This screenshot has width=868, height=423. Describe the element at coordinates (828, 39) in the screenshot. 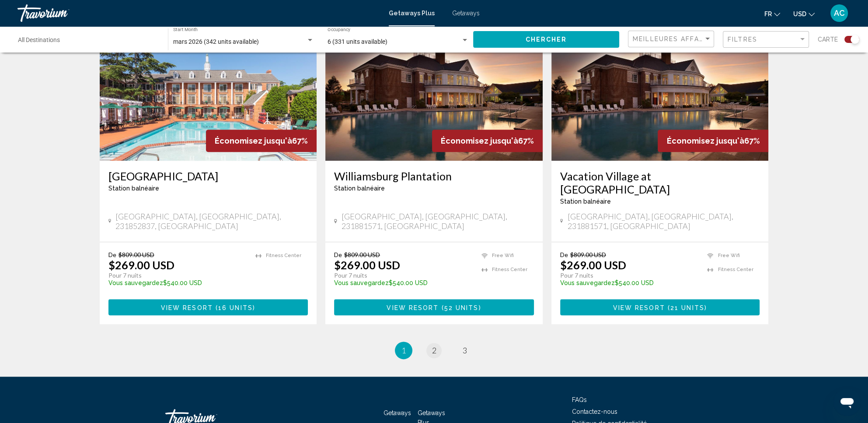

I see `span: Carte` at that location.